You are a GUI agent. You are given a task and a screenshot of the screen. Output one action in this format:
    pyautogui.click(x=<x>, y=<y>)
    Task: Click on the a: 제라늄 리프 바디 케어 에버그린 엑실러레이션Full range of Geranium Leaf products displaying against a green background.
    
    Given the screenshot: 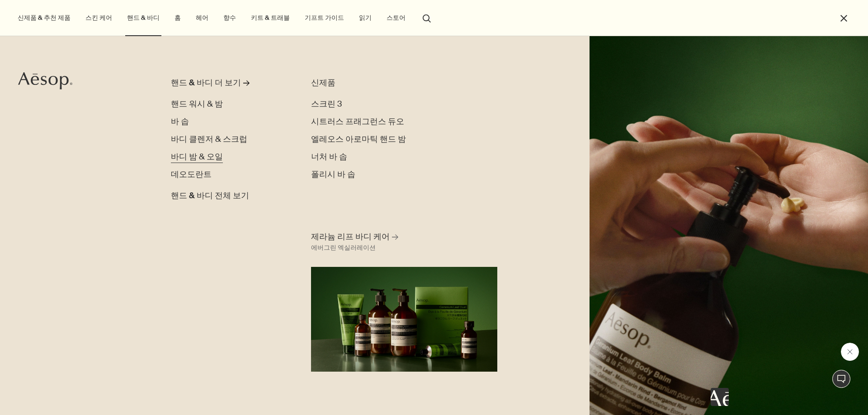 What is the action you would take?
    pyautogui.click(x=404, y=300)
    